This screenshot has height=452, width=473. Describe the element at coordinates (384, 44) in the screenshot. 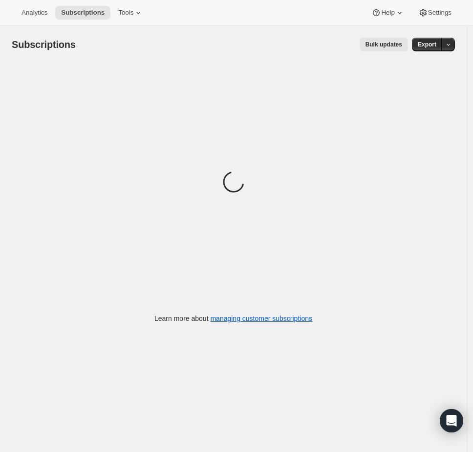

I see `button: Bulk updates` at that location.